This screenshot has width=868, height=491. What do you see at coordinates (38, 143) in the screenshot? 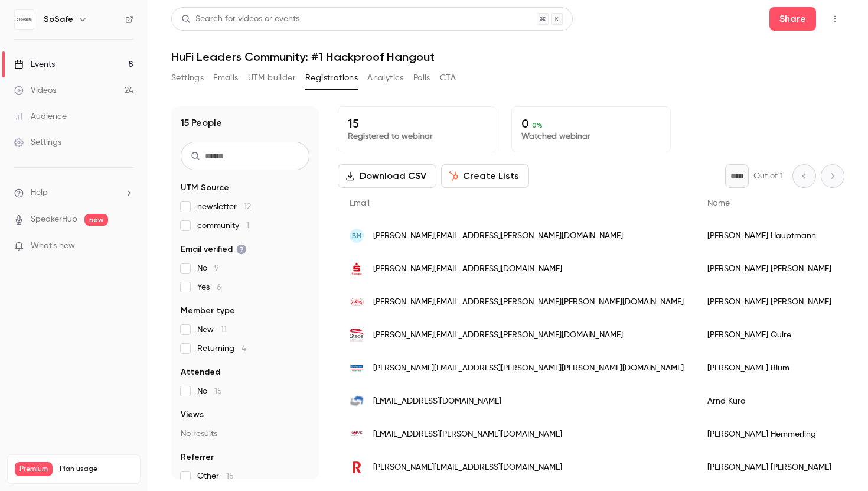
I see `div: Settings` at bounding box center [38, 143].